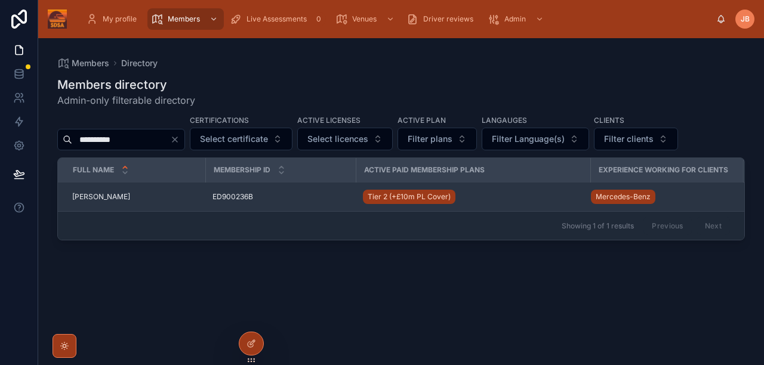 The image size is (764, 365). Describe the element at coordinates (234, 139) in the screenshot. I see `span: Select certificate` at that location.